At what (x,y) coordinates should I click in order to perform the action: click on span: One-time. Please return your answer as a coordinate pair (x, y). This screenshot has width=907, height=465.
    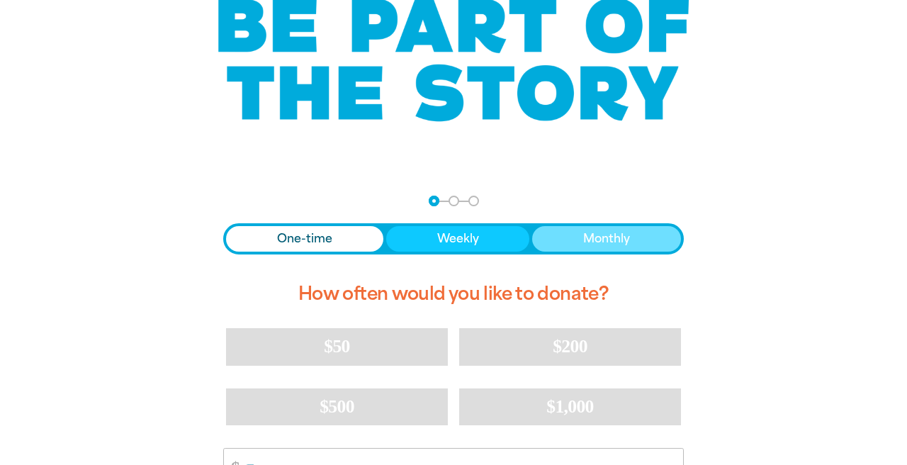
    Looking at the image, I should click on (305, 239).